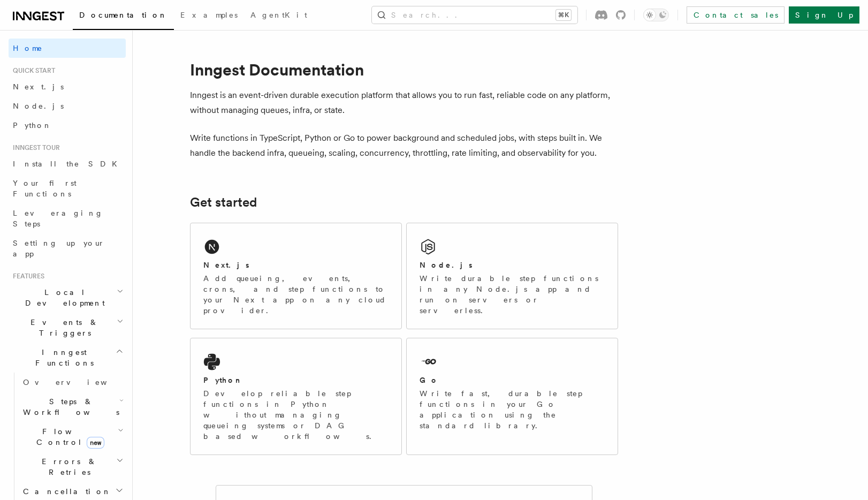  Describe the element at coordinates (68, 163) in the screenshot. I see `span: Install the SDK` at that location.